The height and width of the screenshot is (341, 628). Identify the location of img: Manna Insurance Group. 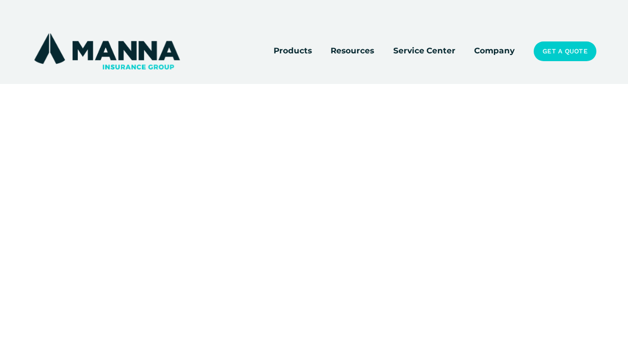
(107, 51).